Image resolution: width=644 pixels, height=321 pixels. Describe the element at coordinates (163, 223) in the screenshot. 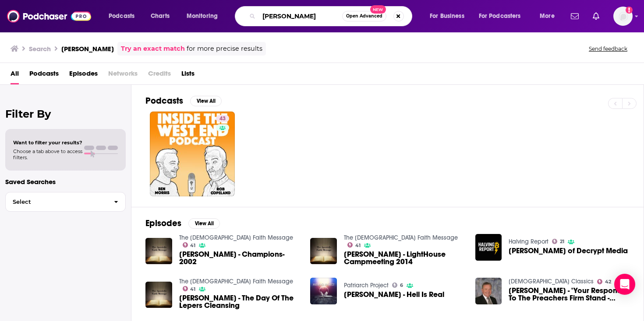

I see `h2: Episodes` at that location.